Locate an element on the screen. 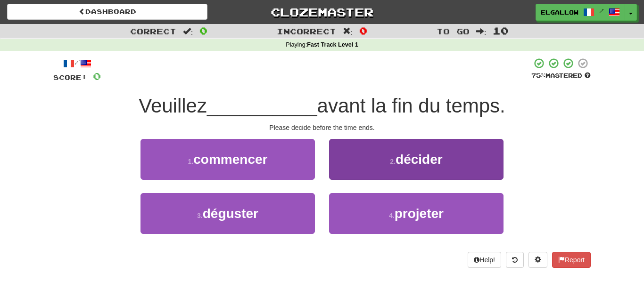 The height and width of the screenshot is (298, 644). span: projeter is located at coordinates (419, 213).